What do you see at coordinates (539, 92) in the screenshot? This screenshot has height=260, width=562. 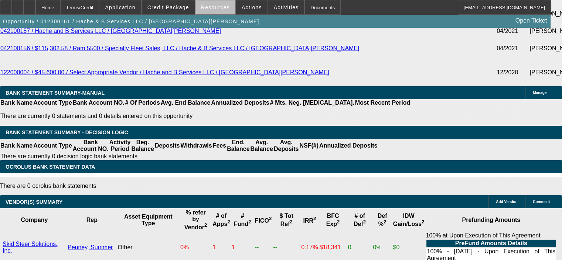 I see `span: Manage` at bounding box center [539, 92].